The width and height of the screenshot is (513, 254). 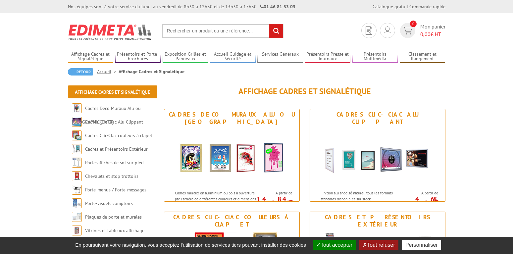 I want to click on a: Exposition Grilles et Panneaux, so click(x=185, y=57).